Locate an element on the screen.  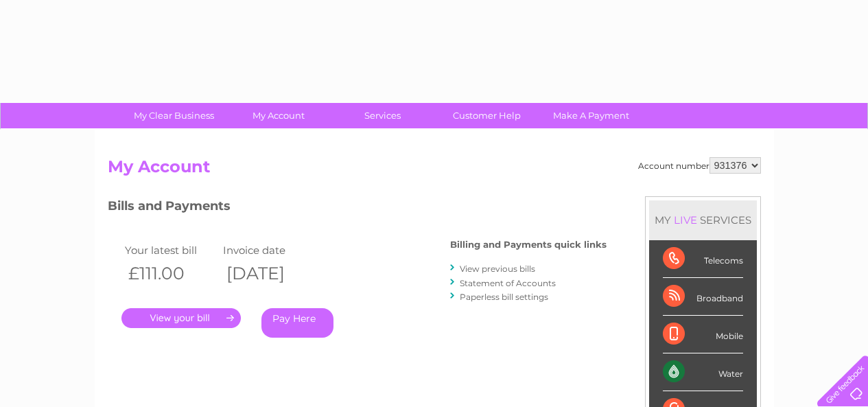
a: Pay Here is located at coordinates (297, 322).